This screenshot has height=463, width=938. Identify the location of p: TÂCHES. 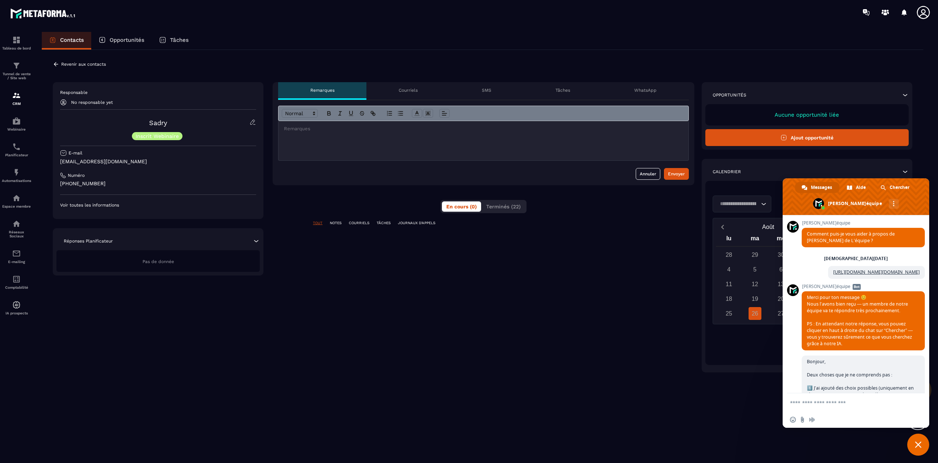
(384, 223).